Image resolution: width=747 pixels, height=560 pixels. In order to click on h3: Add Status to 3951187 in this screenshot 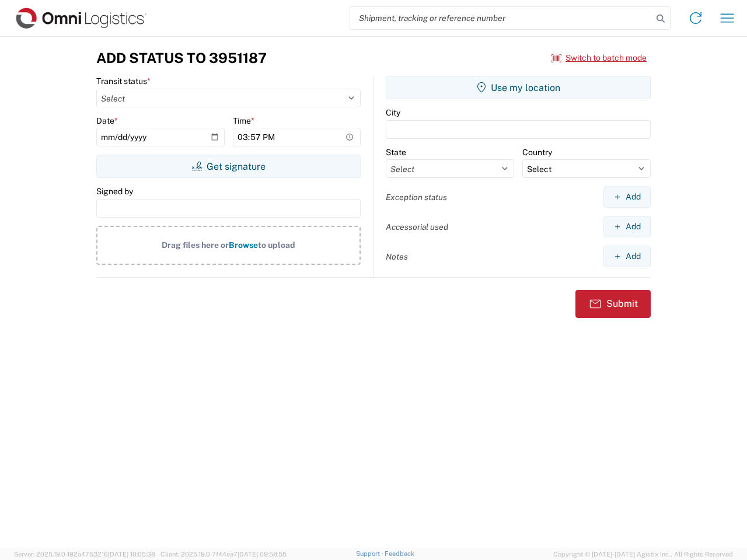, I will do `click(182, 57)`.